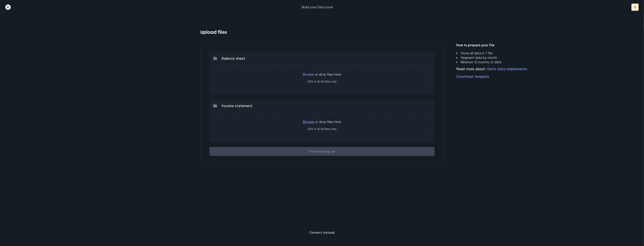  What do you see at coordinates (237, 106) in the screenshot?
I see `p: Income statement` at bounding box center [237, 106].